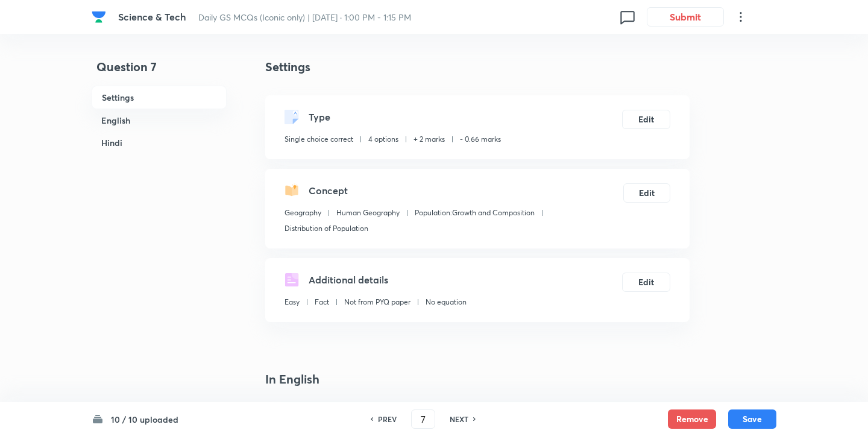 This screenshot has width=868, height=436. I want to click on h4: Question 7, so click(159, 72).